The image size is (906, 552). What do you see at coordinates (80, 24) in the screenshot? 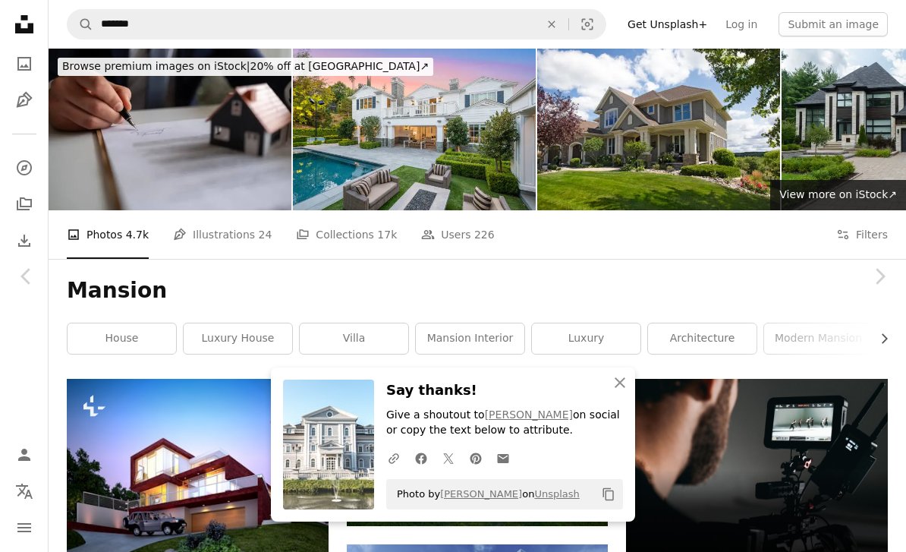
I see `button: Search Unsplash` at bounding box center [80, 24].